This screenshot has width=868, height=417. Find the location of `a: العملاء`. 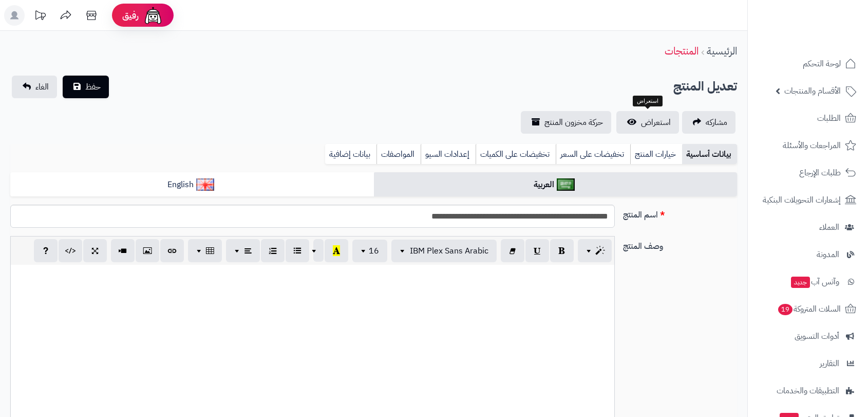

a: العملاء is located at coordinates (807, 227).